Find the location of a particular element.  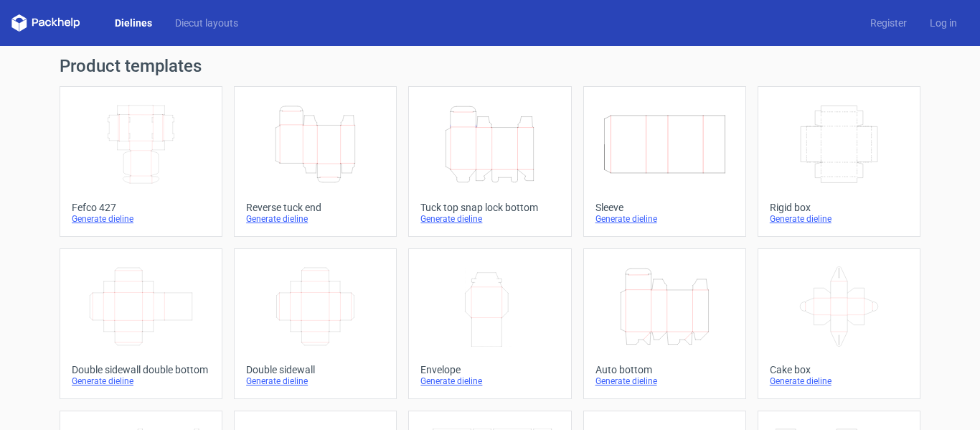

a: Reverse tuck endGenerate dieline is located at coordinates (315, 162).